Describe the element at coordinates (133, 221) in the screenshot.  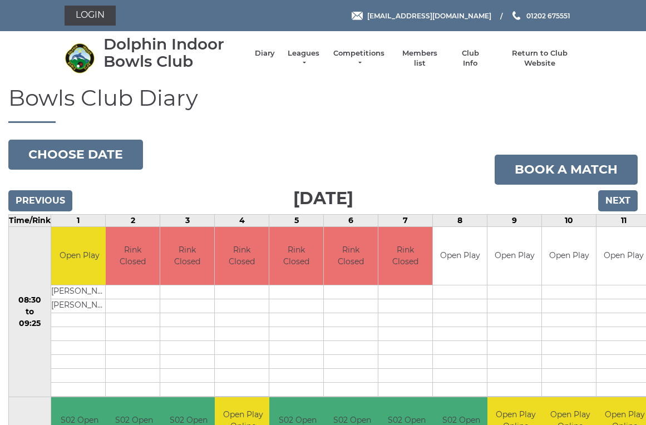
I see `td: 2` at that location.